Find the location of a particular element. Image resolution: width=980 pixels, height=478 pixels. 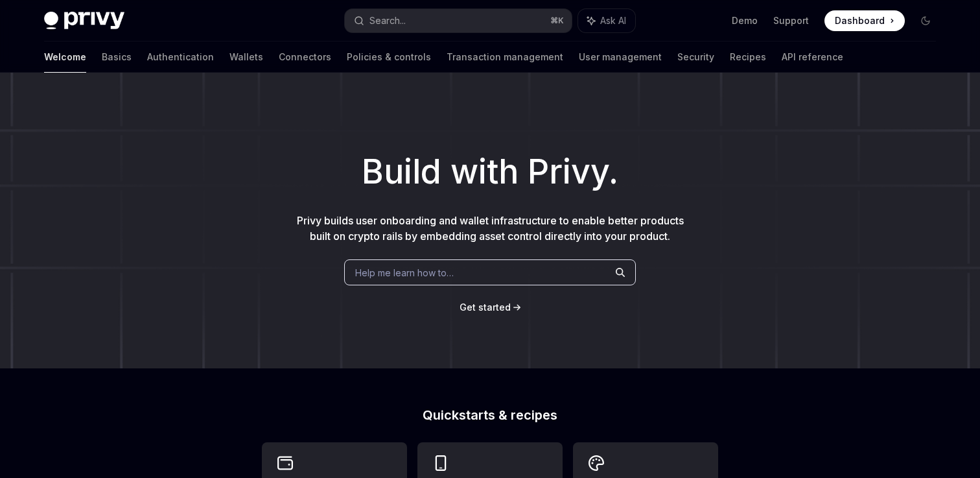

button: Ask AI is located at coordinates (607, 21).